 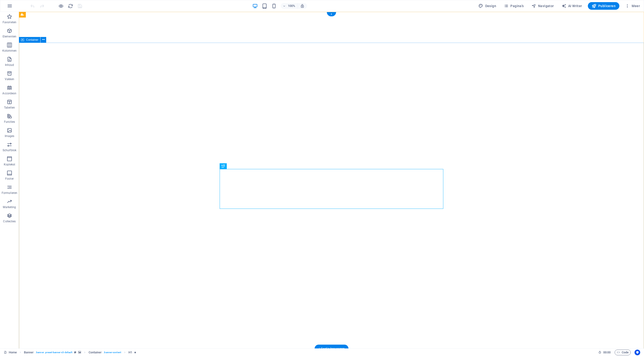 What do you see at coordinates (572, 6) in the screenshot?
I see `button: AI Writer` at bounding box center [572, 6].